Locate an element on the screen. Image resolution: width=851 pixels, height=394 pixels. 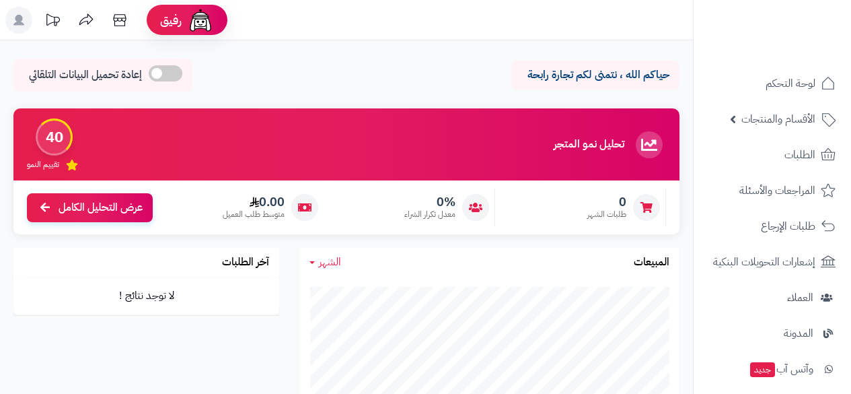
a: الشهر is located at coordinates (325, 262).